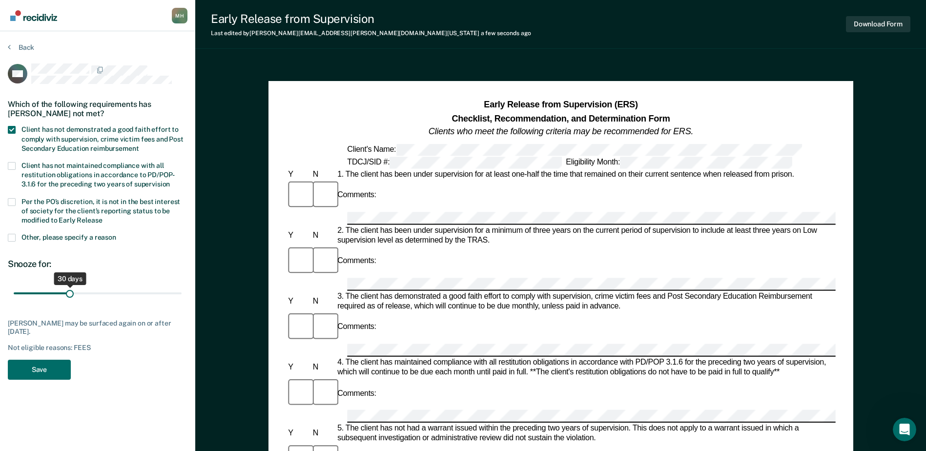 The image size is (926, 451). Describe the element at coordinates (506, 33) in the screenshot. I see `span: a few seconds ago` at that location.